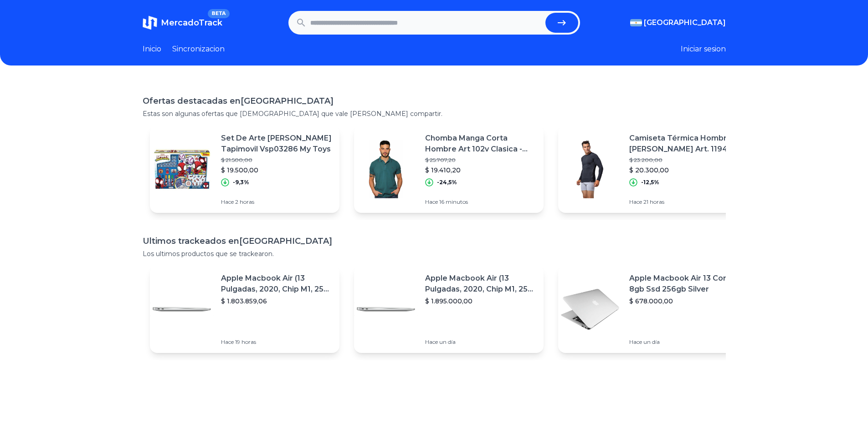 This screenshot has height=423, width=868. Describe the element at coordinates (685, 160) in the screenshot. I see `p: $ 23.200,00` at that location.